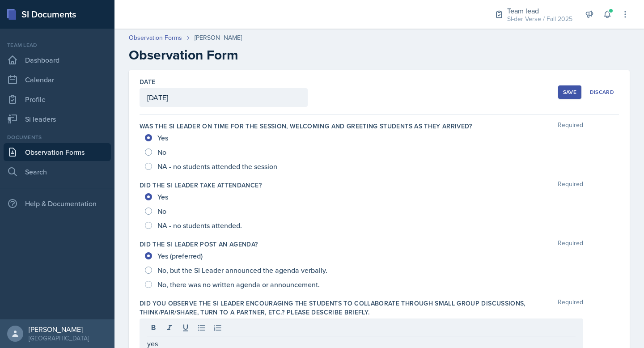 The width and height of the screenshot is (644, 348). Describe the element at coordinates (602, 92) in the screenshot. I see `div: Discard` at that location.